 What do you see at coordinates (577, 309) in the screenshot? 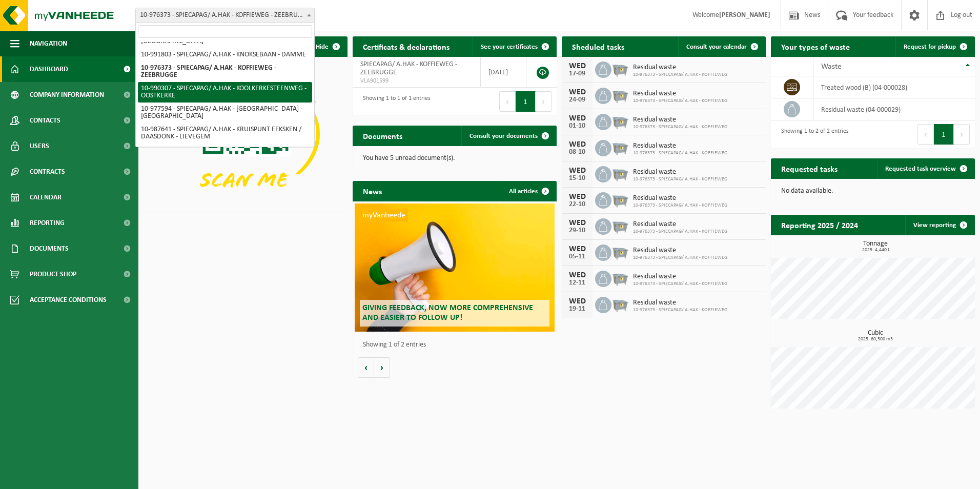
I see `div: 19-11` at bounding box center [577, 309].